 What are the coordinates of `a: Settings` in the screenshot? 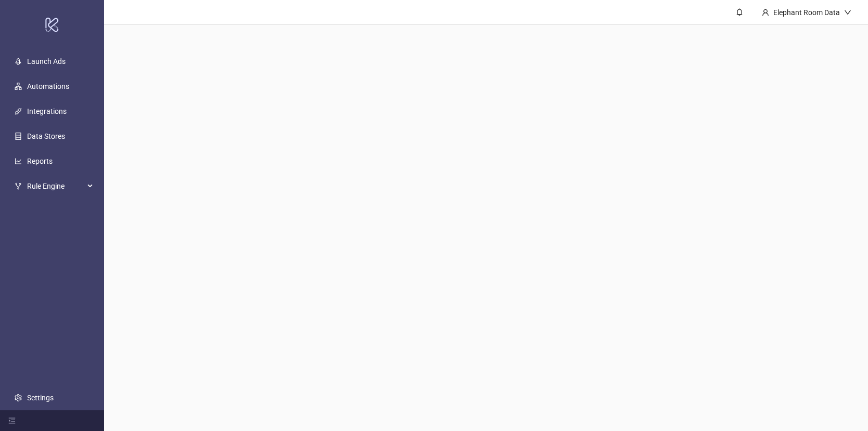 It's located at (40, 398).